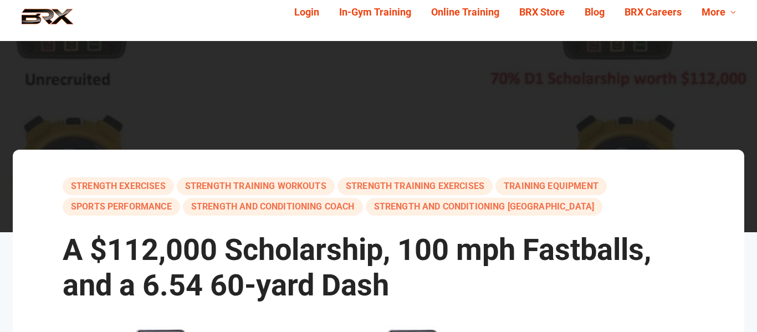 The width and height of the screenshot is (757, 332). Describe the element at coordinates (718, 12) in the screenshot. I see `a: More` at that location.